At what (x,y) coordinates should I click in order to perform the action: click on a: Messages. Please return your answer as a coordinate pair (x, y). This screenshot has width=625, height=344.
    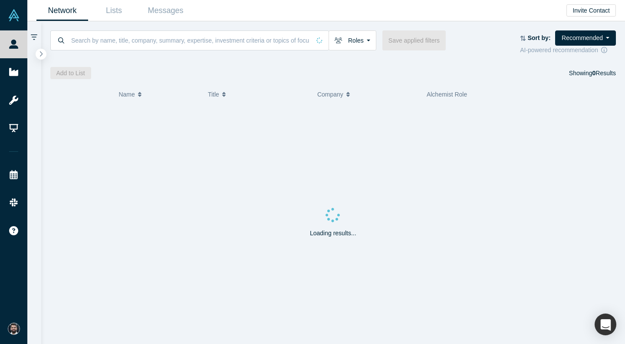
    Looking at the image, I should click on (165, 10).